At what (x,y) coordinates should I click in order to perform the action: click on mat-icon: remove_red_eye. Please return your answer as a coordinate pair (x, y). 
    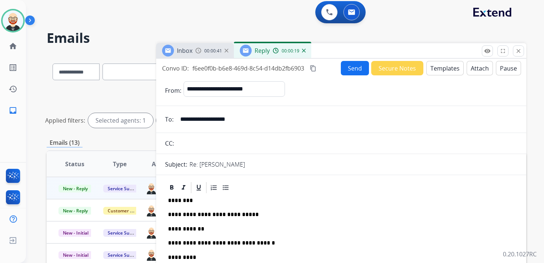
    Looking at the image, I should click on (487, 51).